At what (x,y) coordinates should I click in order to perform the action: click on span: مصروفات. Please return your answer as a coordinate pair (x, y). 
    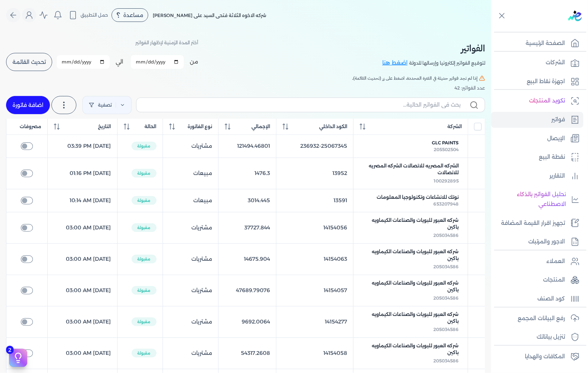
    Looking at the image, I should click on (30, 127).